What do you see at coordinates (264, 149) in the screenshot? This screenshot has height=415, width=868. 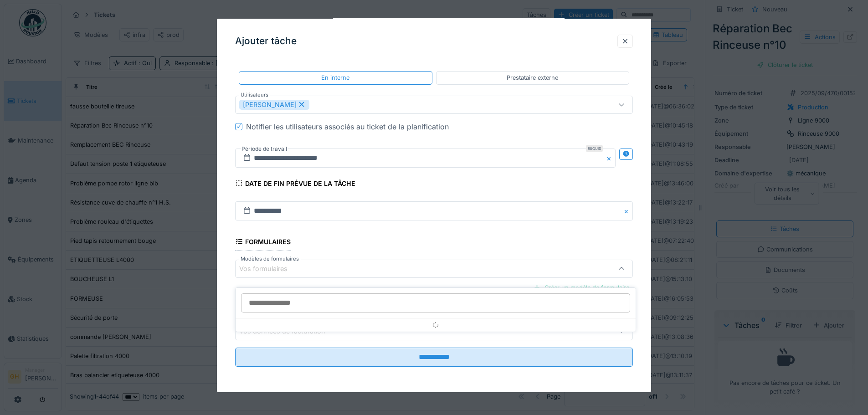 I see `label: Période de travail` at bounding box center [264, 149].